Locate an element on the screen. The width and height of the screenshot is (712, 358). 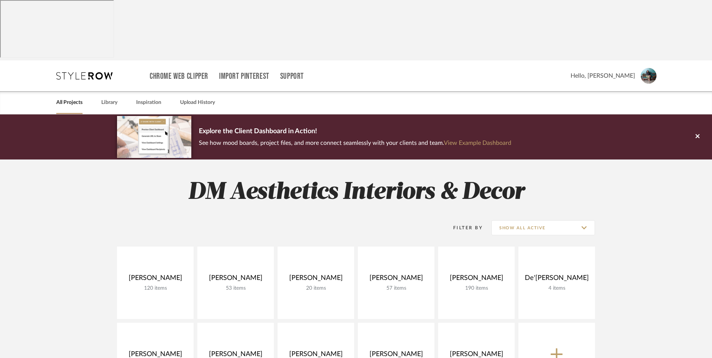
a: Import Pinterest is located at coordinates (244, 76).